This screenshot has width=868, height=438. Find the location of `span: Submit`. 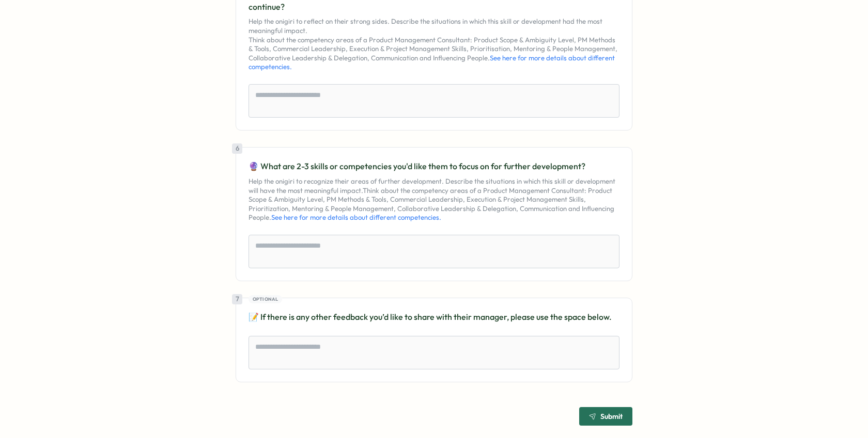

span: Submit is located at coordinates (611, 416).